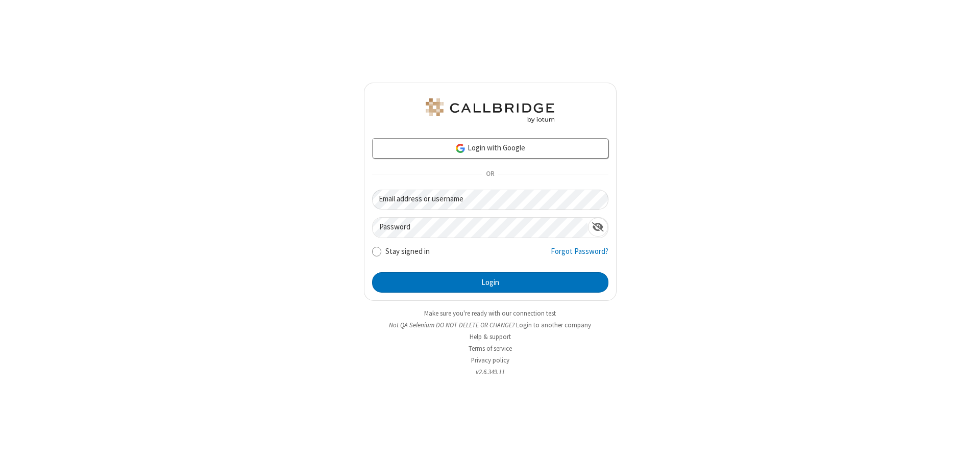  Describe the element at coordinates (490, 349) in the screenshot. I see `a: Terms of service` at that location.